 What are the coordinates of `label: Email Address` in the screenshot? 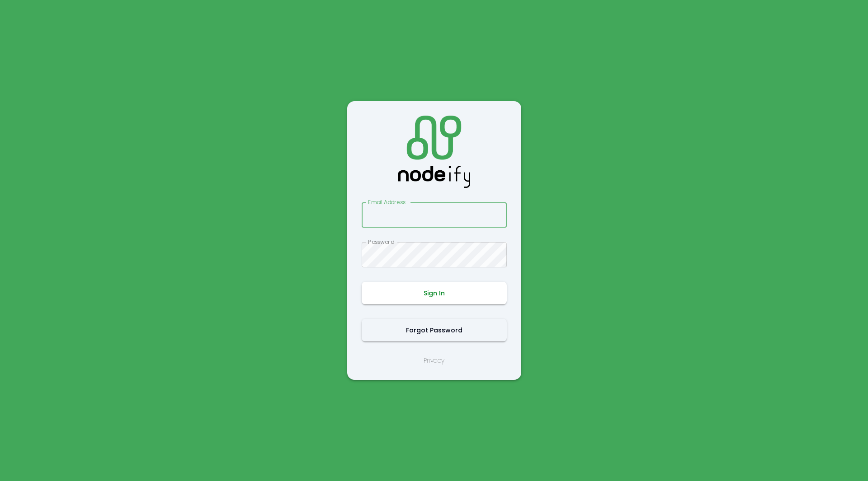 It's located at (387, 202).